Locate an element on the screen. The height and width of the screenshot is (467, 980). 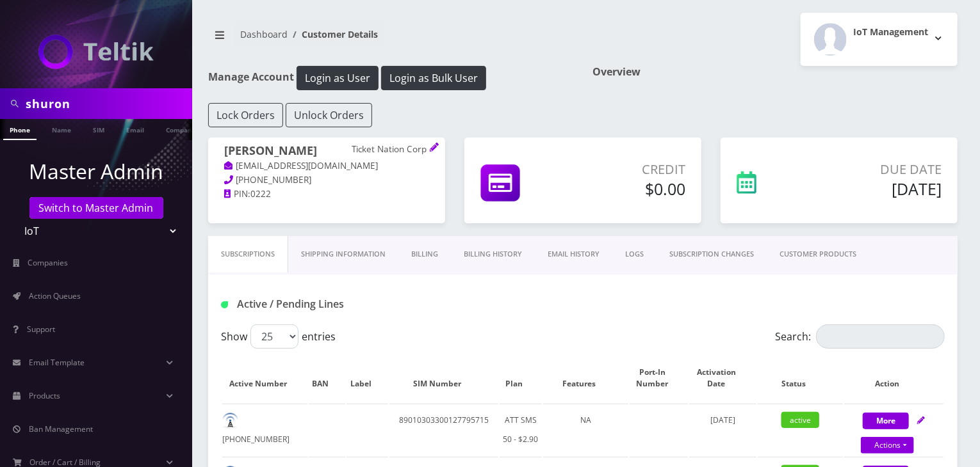
nav: breadcrumb is located at coordinates (391, 39).